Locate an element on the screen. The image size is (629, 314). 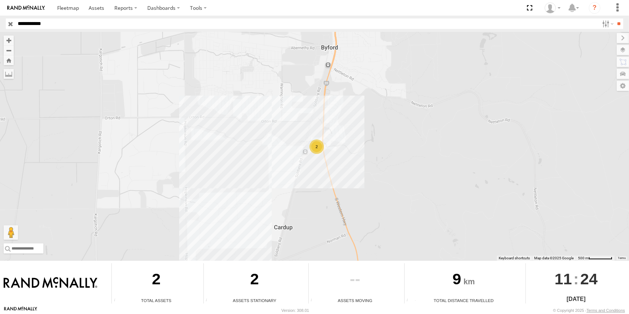
div: Total Distance Travelled is located at coordinates (463, 300).